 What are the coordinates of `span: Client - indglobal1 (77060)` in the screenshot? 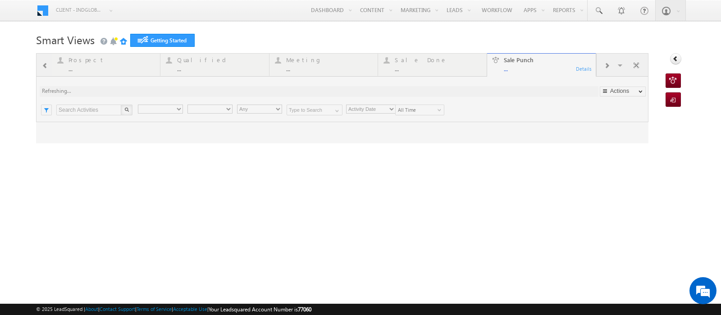 It's located at (79, 10).